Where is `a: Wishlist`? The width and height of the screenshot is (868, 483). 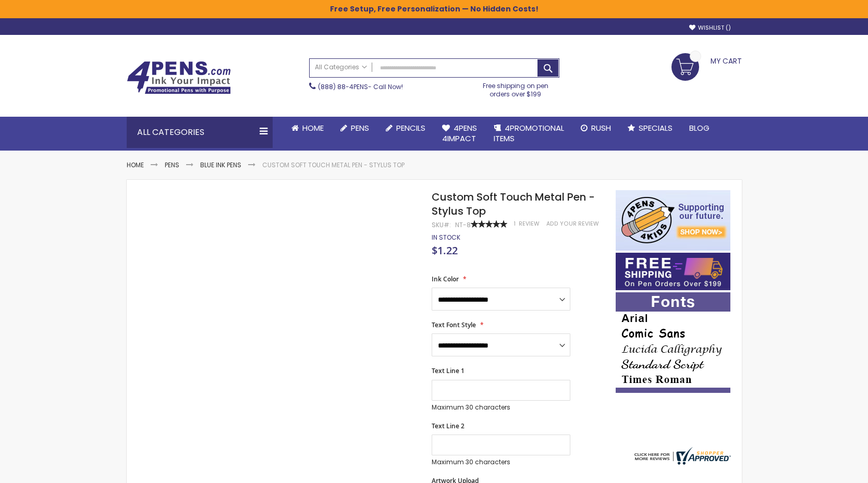 a: Wishlist is located at coordinates (710, 27).